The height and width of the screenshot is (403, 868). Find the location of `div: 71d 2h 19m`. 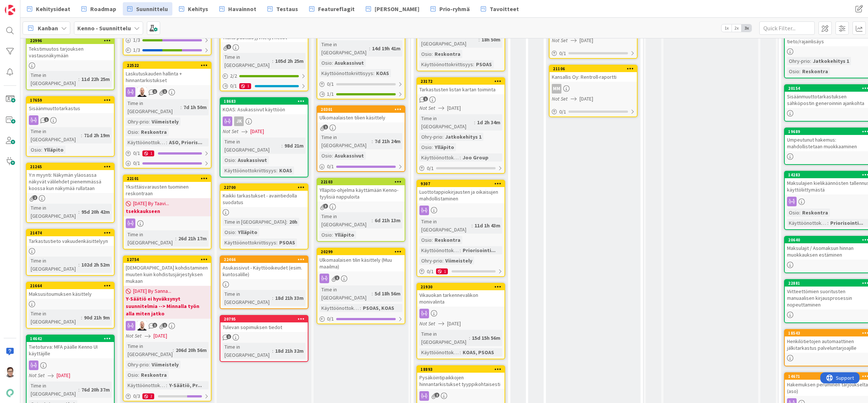

div: 71d 2h 19m is located at coordinates (97, 135).